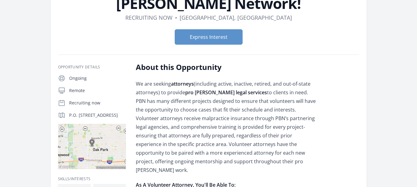  I want to click on strong: attorneys, so click(182, 84).